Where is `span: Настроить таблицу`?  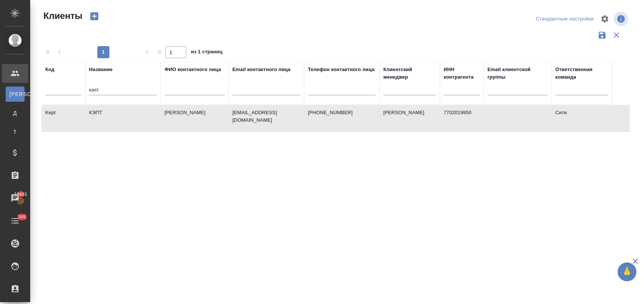
span: Настроить таблицу is located at coordinates (605, 19).